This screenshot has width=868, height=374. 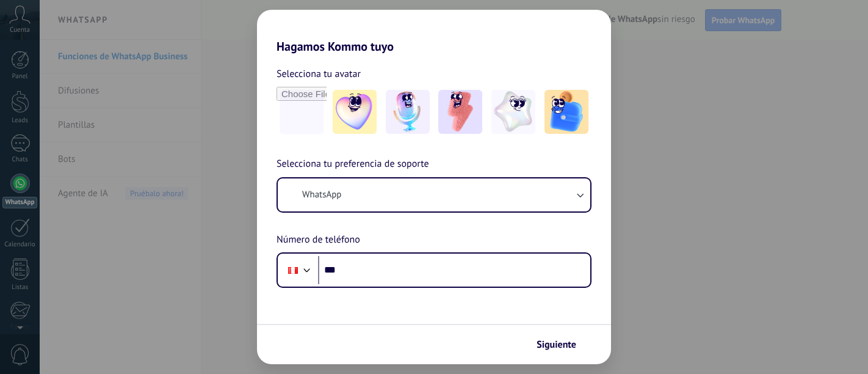 I want to click on button: Siguiente, so click(x=561, y=345).